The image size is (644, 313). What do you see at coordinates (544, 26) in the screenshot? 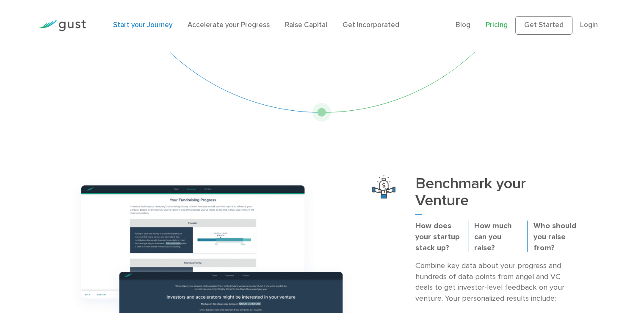
I see `a: Get Started` at bounding box center [544, 26].